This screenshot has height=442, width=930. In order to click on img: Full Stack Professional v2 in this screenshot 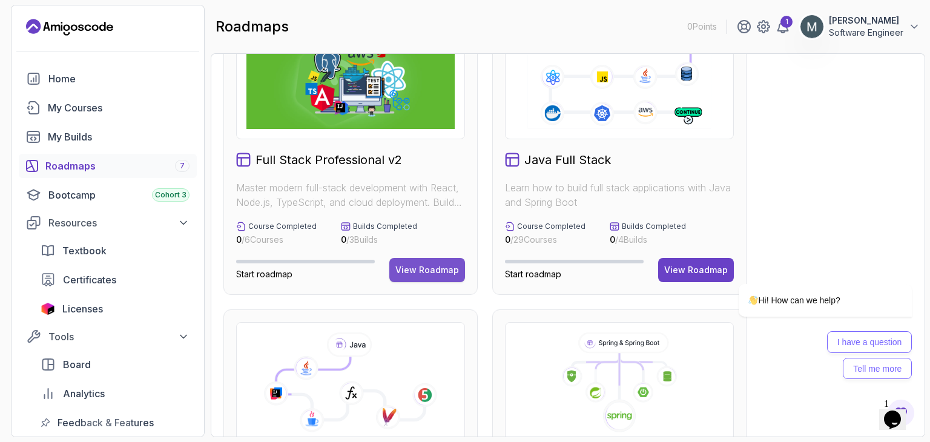, I will do `click(351, 79)`.